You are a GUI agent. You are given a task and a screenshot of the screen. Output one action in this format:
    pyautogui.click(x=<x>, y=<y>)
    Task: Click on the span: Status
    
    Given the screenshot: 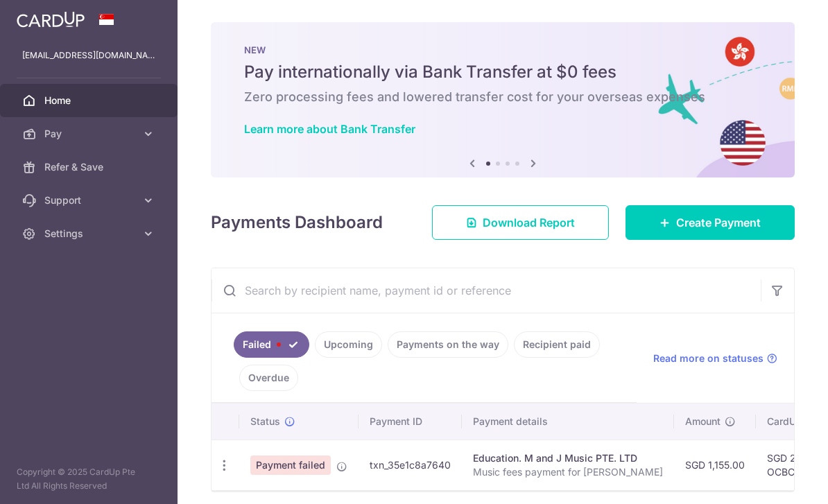 What is the action you would take?
    pyautogui.click(x=265, y=422)
    